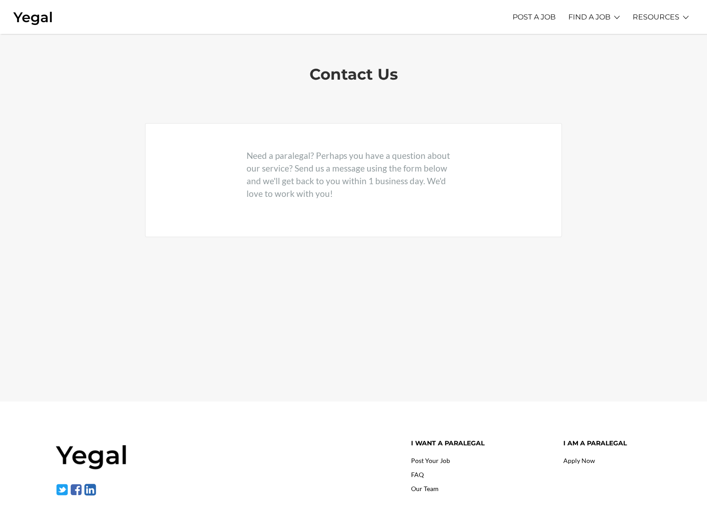  What do you see at coordinates (90, 490) in the screenshot?
I see `img: linkedin-1.svg` at bounding box center [90, 490].